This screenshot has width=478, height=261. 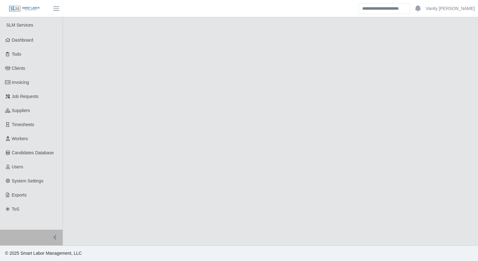 What do you see at coordinates (33, 153) in the screenshot?
I see `span: Candidates Database` at bounding box center [33, 153].